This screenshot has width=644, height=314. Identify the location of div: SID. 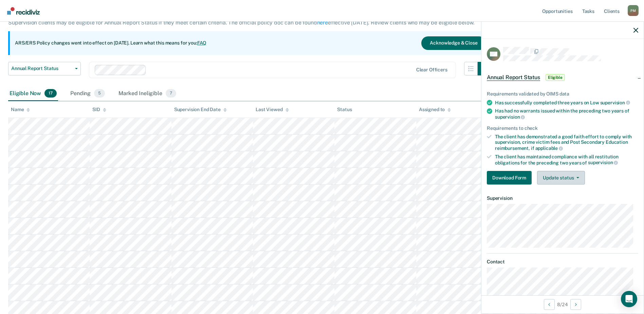
(99, 109).